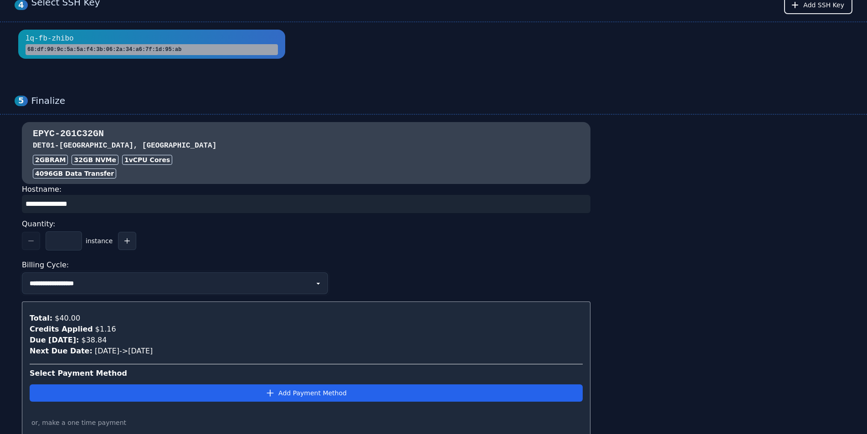 This screenshot has height=434, width=867. What do you see at coordinates (152, 50) in the screenshot?
I see `div: 68:df:90:9c:5a:5a:f4:3b:06:2a:34:a6:7f:1d:95:ab` at bounding box center [152, 50].